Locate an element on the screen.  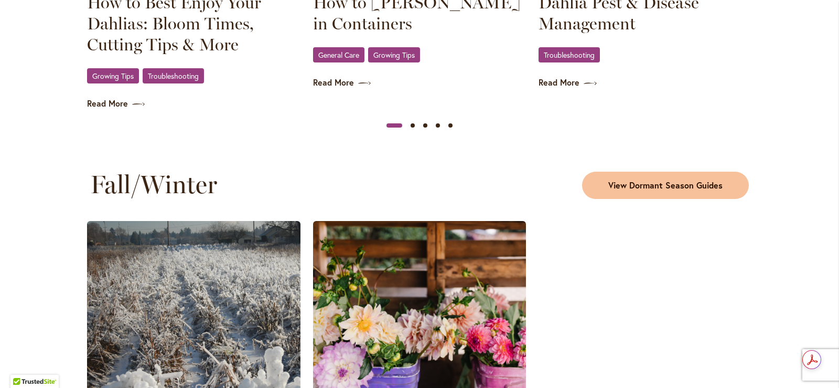
span: General Care is located at coordinates (339, 55).